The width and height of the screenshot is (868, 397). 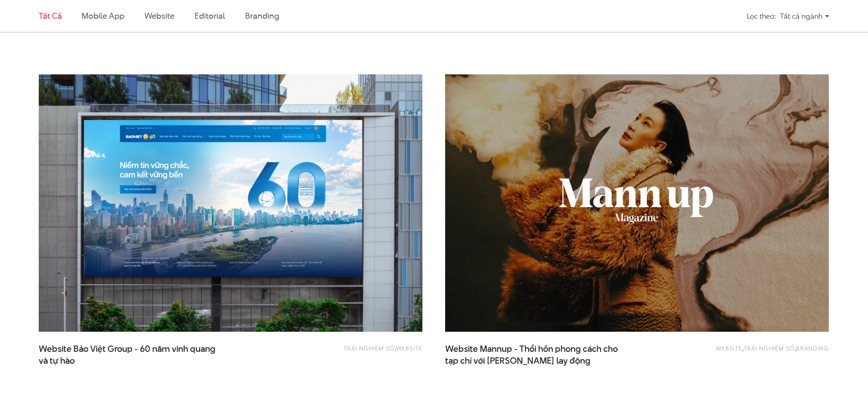 What do you see at coordinates (231, 203) in the screenshot?
I see `img: BaoViet 60 năm` at bounding box center [231, 203].